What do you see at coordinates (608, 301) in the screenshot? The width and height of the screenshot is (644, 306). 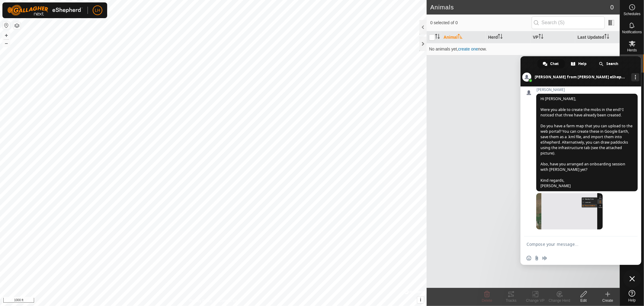 I see `div: Create` at bounding box center [608, 301].